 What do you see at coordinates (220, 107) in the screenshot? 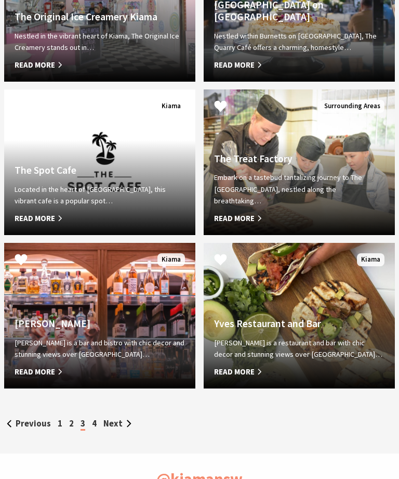
I see `button: Click to Favourite The Treat Factory` at bounding box center [220, 107].